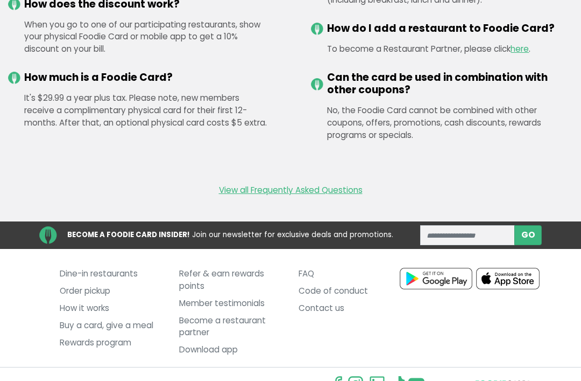 The height and width of the screenshot is (381, 581). Describe the element at coordinates (111, 274) in the screenshot. I see `a: Dine-in restaurants` at that location.